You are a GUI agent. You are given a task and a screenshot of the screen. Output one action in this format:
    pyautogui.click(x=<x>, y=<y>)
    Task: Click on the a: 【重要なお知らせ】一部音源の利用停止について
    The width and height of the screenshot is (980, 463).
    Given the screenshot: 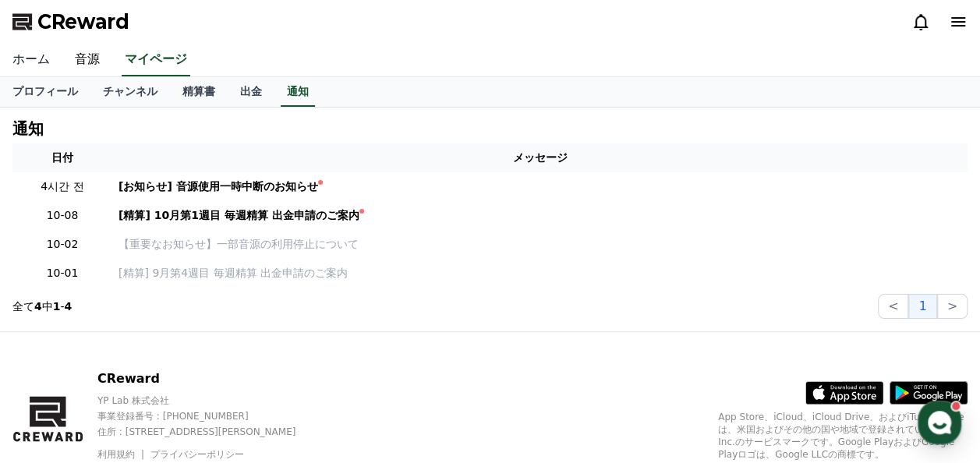 What is the action you would take?
    pyautogui.click(x=539, y=243)
    